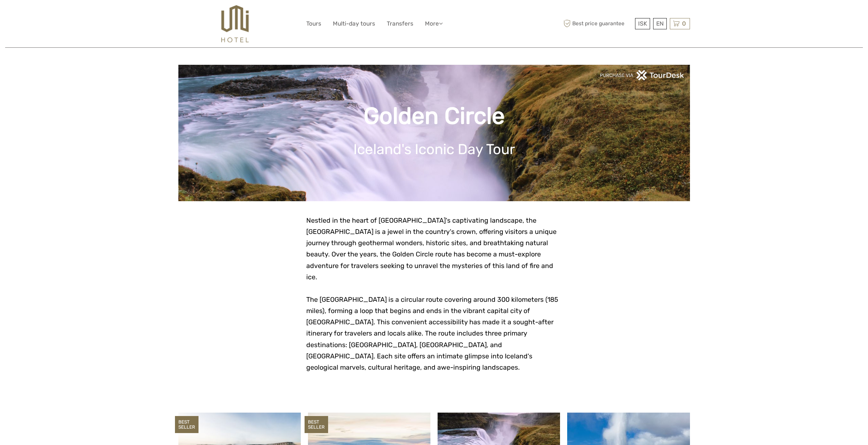 The height and width of the screenshot is (445, 868). Describe the element at coordinates (434, 149) in the screenshot. I see `h1: Iceland's Iconic Day Tour` at that location.